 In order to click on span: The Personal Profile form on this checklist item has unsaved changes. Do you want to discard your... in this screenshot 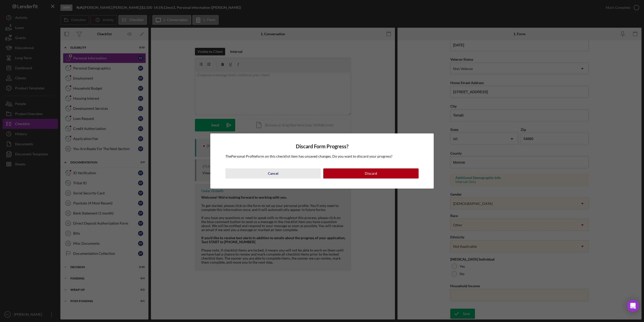, I will do `click(309, 156)`.